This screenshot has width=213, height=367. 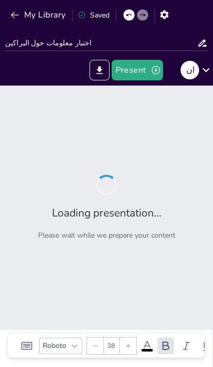 I want to click on h2: Loading presentation..., so click(x=107, y=213).